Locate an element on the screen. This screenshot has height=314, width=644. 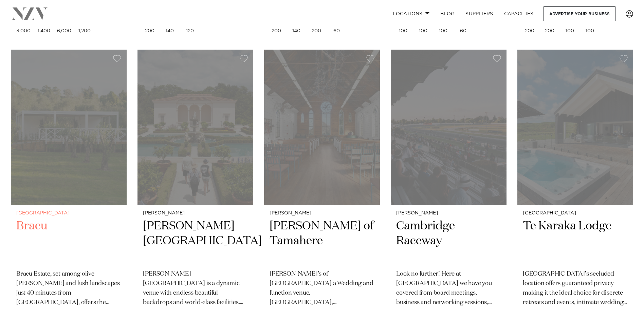
h2: Bracu is located at coordinates (69, 241).